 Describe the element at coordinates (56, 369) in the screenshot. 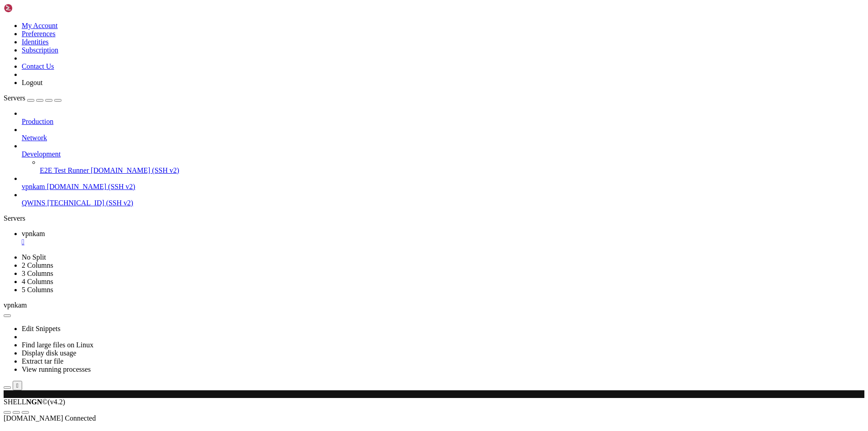

I see `a: View running processes` at that location.